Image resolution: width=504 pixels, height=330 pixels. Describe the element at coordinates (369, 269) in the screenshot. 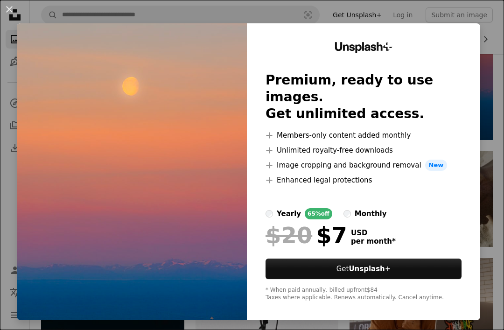

I see `strong: Unsplash+` at that location.